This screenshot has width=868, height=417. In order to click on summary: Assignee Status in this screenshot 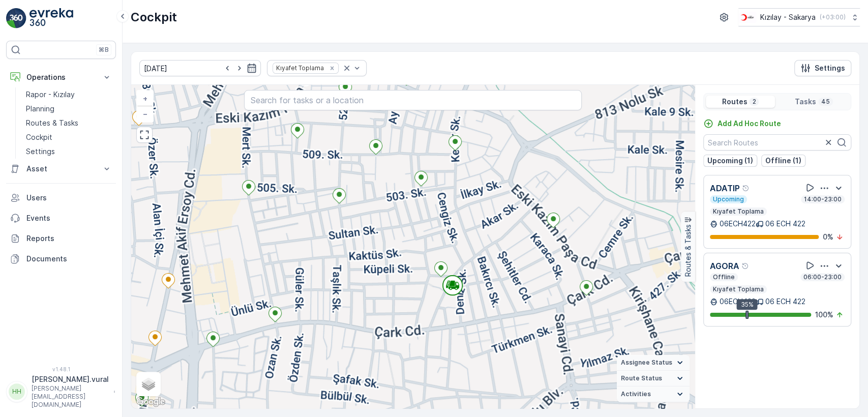, I will do `click(653, 362)`.